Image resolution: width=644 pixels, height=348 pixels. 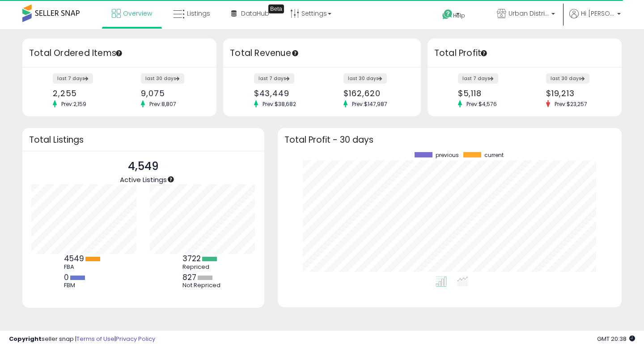 What do you see at coordinates (84, 267) in the screenshot?
I see `div: FBA` at bounding box center [84, 267].